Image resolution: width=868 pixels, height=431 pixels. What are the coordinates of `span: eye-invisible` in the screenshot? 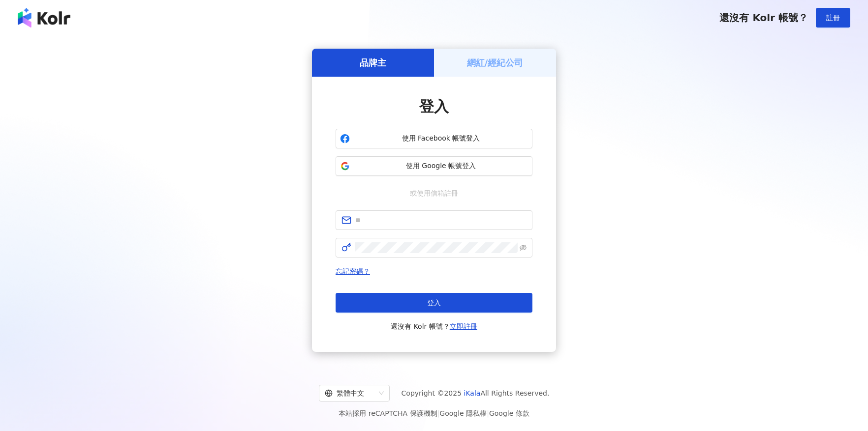 It's located at (523, 248).